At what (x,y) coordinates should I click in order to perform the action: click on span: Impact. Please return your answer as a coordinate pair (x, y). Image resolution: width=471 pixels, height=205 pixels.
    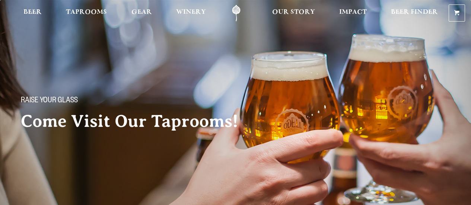
    Looking at the image, I should click on (353, 12).